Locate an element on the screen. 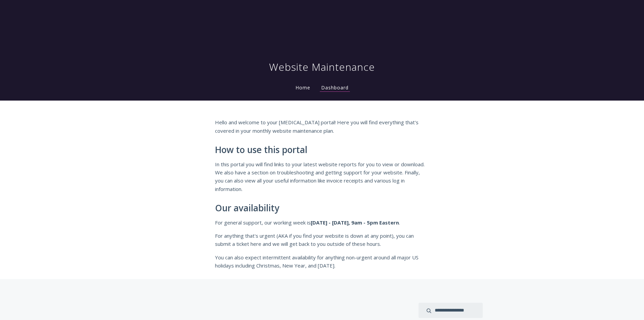  h2: Our availability is located at coordinates (322, 208).